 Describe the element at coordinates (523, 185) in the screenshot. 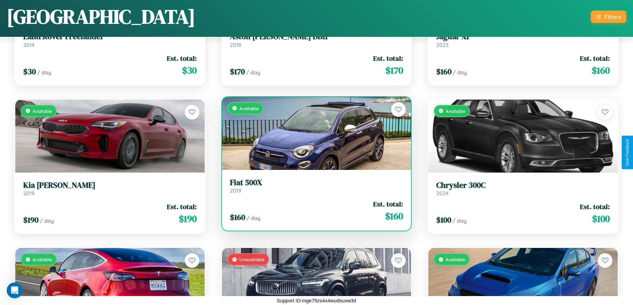

I see `h3: Chrysler 300C` at that location.